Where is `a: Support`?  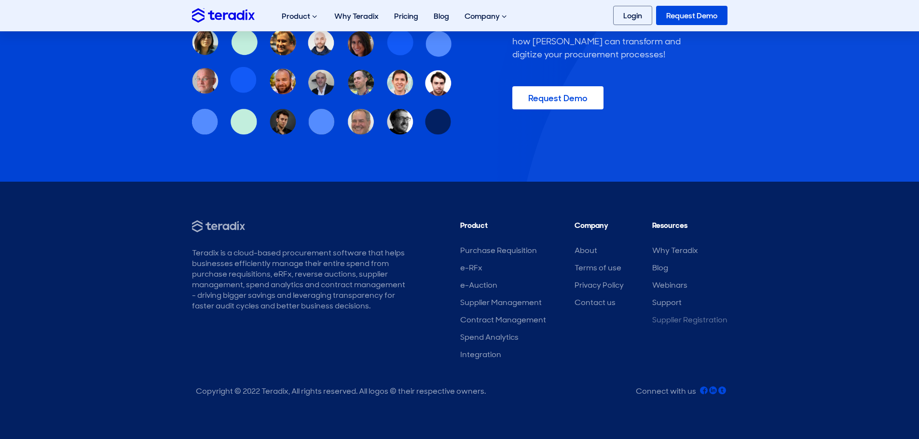
a: Support is located at coordinates (666, 302).